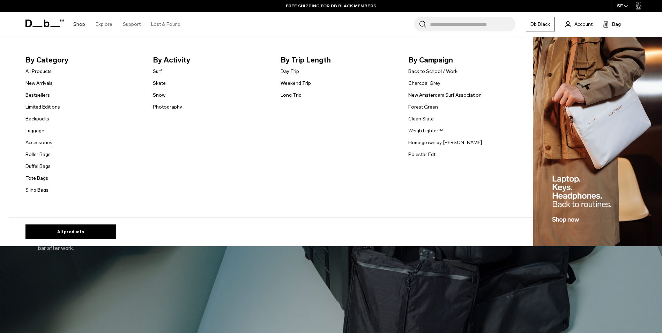  Describe the element at coordinates (424, 83) in the screenshot. I see `a: Charcoal Grey` at that location.